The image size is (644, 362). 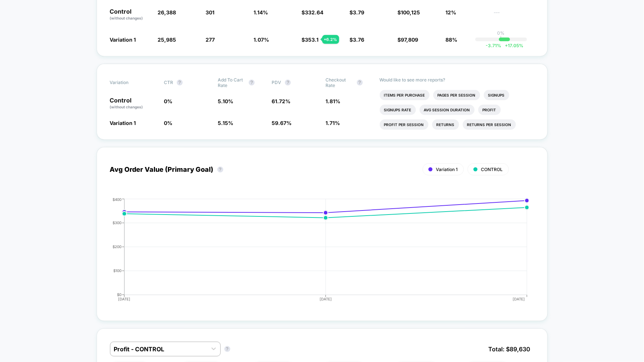 What do you see at coordinates (447, 110) in the screenshot?
I see `li: Avg Session Duration` at bounding box center [447, 110].